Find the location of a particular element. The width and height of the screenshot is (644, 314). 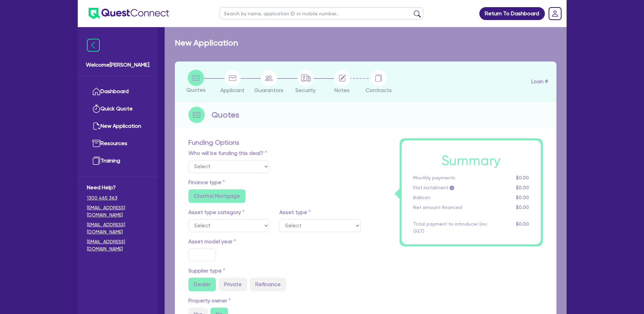

img: resources is located at coordinates (96, 143).